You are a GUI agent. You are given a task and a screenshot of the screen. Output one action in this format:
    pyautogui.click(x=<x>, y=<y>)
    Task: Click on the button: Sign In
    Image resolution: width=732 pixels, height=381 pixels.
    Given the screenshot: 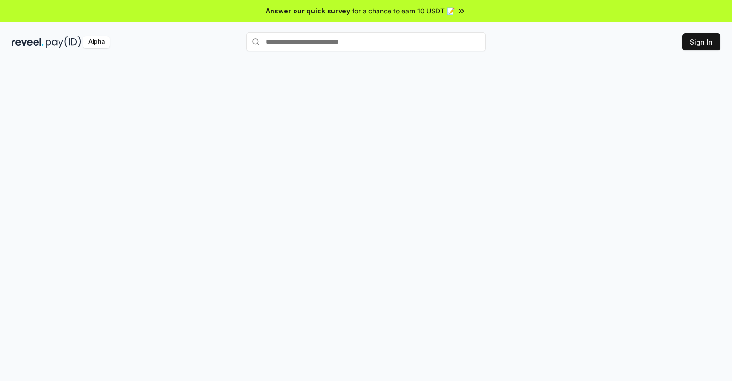 What is the action you would take?
    pyautogui.click(x=702, y=42)
    